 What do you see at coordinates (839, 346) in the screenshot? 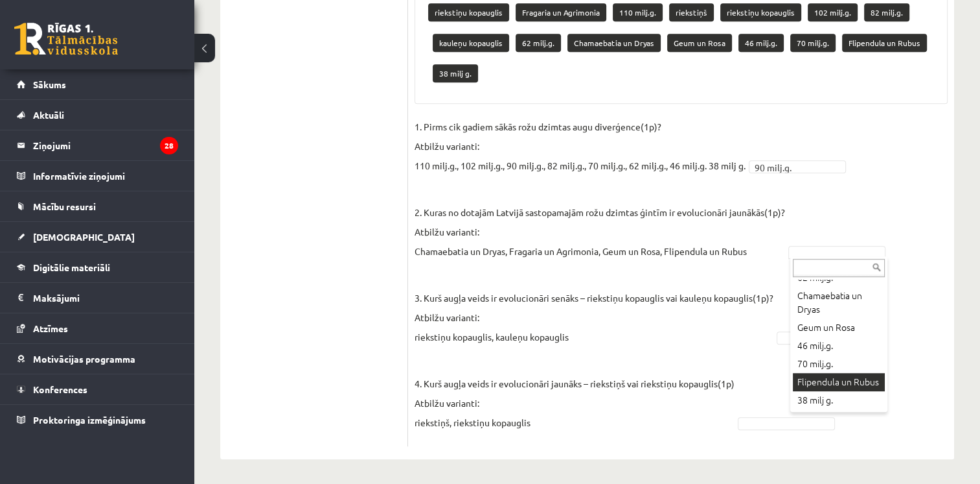
I see `div: 46 milj.g.` at bounding box center [839, 346].